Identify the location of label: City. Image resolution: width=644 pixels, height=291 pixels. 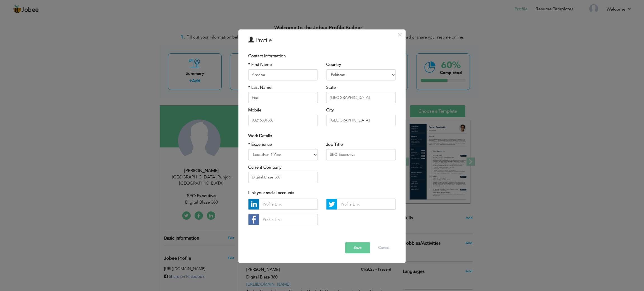
(330, 110).